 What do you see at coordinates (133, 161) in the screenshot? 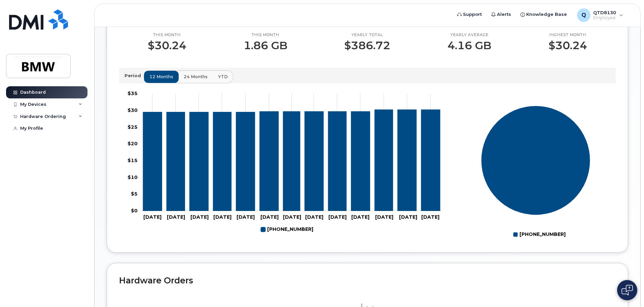
I see `tspan: $15` at bounding box center [133, 161].